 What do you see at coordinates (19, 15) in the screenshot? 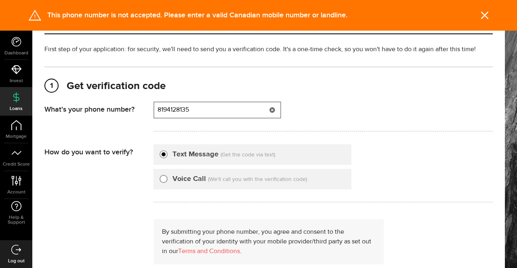
I see `button: Open LiveChat chat widget` at bounding box center [19, 15].